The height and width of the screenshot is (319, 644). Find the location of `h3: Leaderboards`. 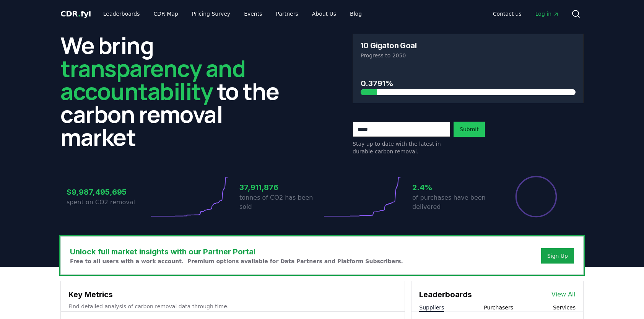

h3: Leaderboards is located at coordinates (446, 294).